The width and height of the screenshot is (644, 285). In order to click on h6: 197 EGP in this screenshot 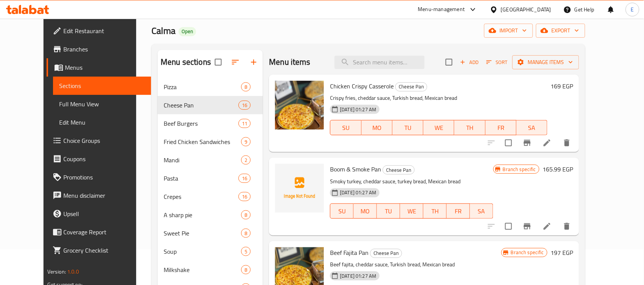, I will do `click(561, 253)`.